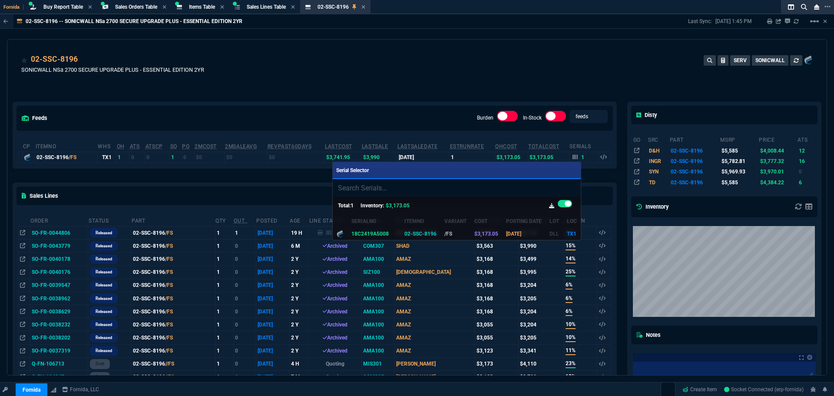 The image size is (834, 396). What do you see at coordinates (372, 206) in the screenshot?
I see `span: Inventory:` at bounding box center [372, 206].